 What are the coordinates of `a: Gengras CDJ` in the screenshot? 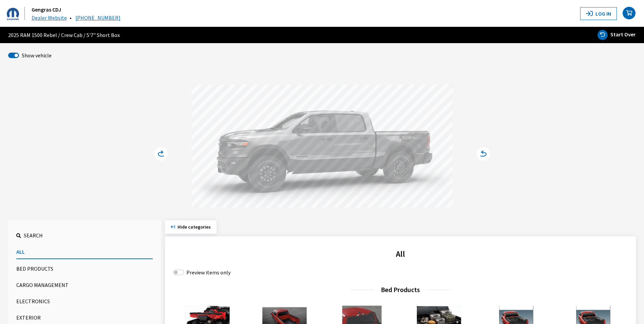 It's located at (47, 9).